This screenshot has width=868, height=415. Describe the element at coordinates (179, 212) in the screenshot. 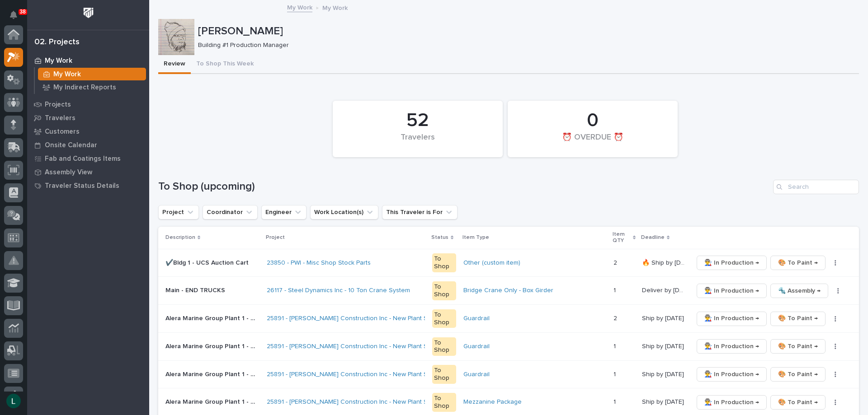

I see `button: Project` at that location.